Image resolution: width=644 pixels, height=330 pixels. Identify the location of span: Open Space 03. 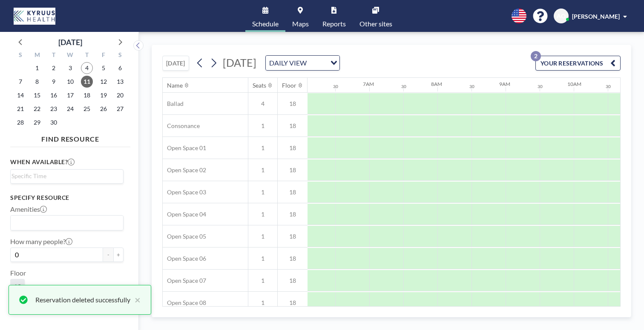
(184, 192).